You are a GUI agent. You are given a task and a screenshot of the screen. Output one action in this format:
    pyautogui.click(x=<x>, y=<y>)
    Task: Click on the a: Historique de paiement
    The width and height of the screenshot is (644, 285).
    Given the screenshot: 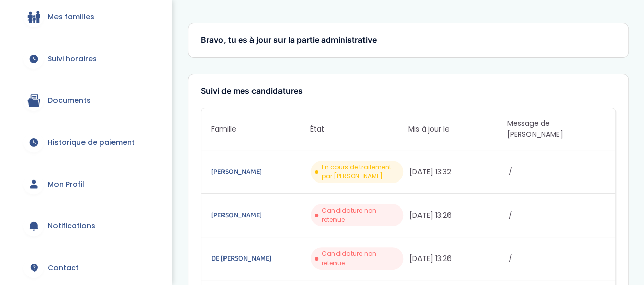 What is the action you would take?
    pyautogui.click(x=86, y=142)
    